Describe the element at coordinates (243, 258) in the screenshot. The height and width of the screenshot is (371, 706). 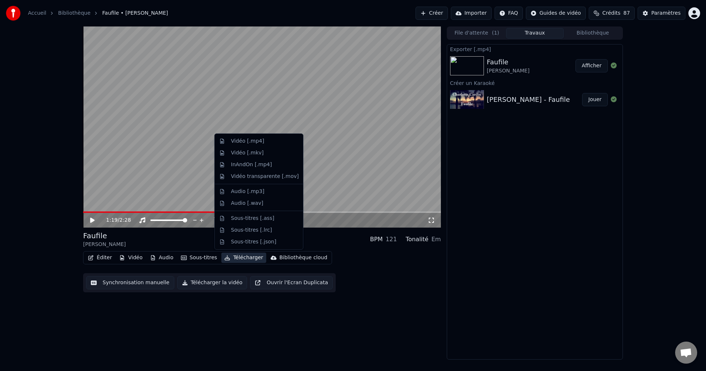
I see `button: Télécharger` at that location.